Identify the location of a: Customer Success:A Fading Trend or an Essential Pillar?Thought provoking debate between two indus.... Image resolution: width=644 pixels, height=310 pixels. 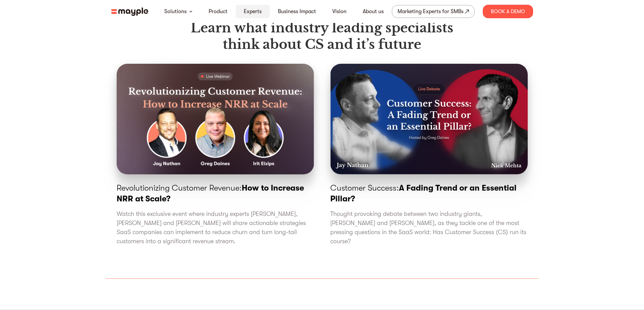
(429, 158).